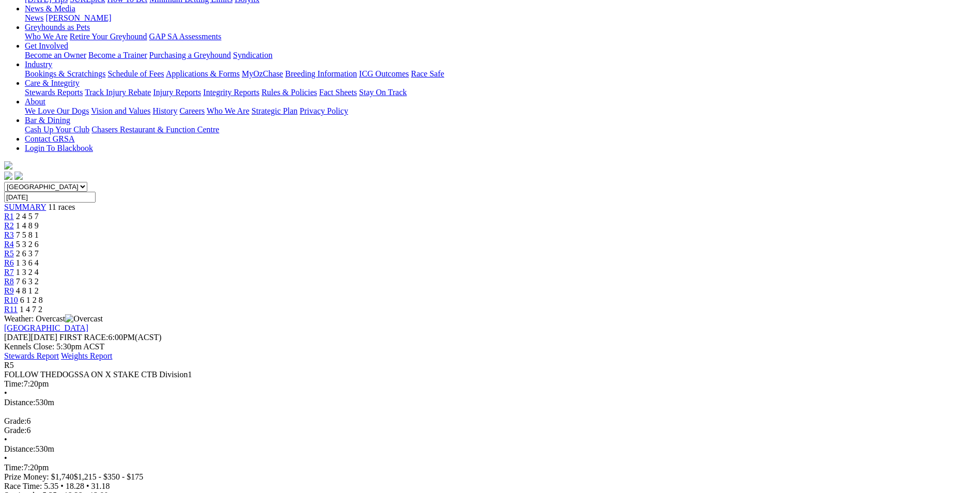 Image resolution: width=980 pixels, height=493 pixels. I want to click on span: R9, so click(9, 291).